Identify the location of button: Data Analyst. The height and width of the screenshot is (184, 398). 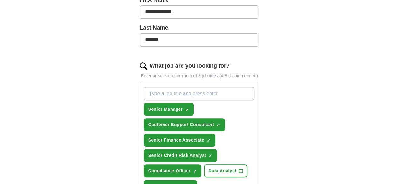
(226, 171).